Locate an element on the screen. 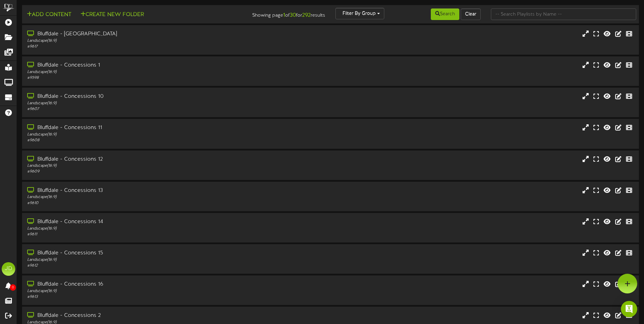  div: Bluffdale - Concessions 11 is located at coordinates (150, 128).